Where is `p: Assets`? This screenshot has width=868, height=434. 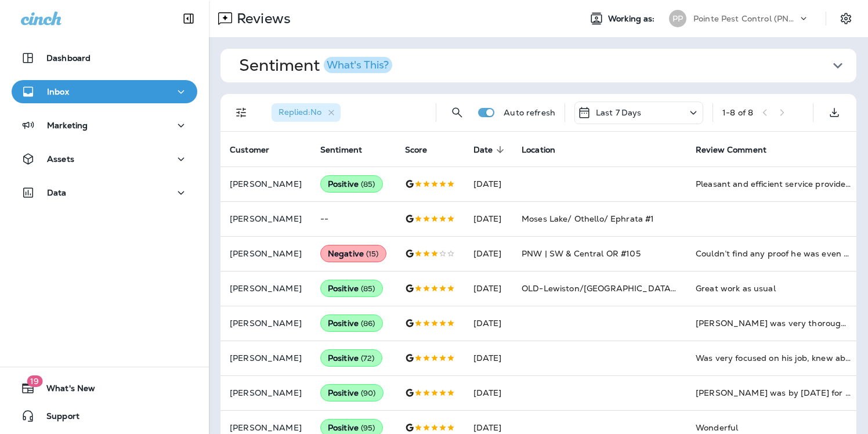 p: Assets is located at coordinates (60, 159).